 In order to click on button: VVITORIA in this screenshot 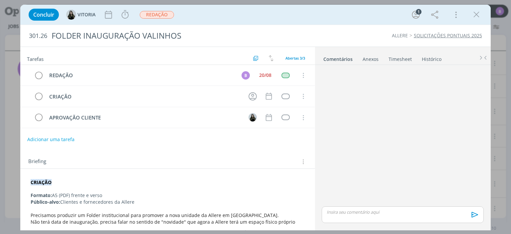, I will do `click(81, 15)`.